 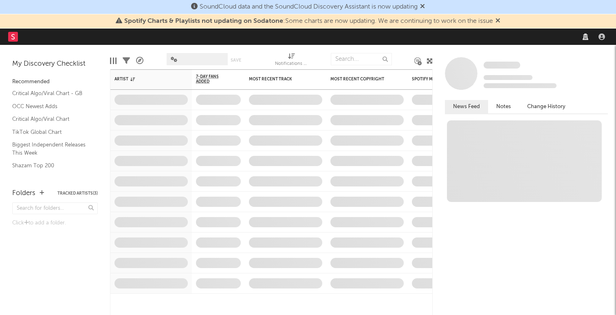 I want to click on button: Notes, so click(x=504, y=106).